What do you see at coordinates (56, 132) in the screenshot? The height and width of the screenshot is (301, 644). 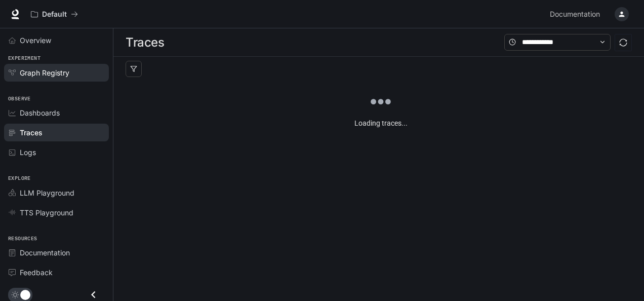 I see `a: Traces` at bounding box center [56, 132].